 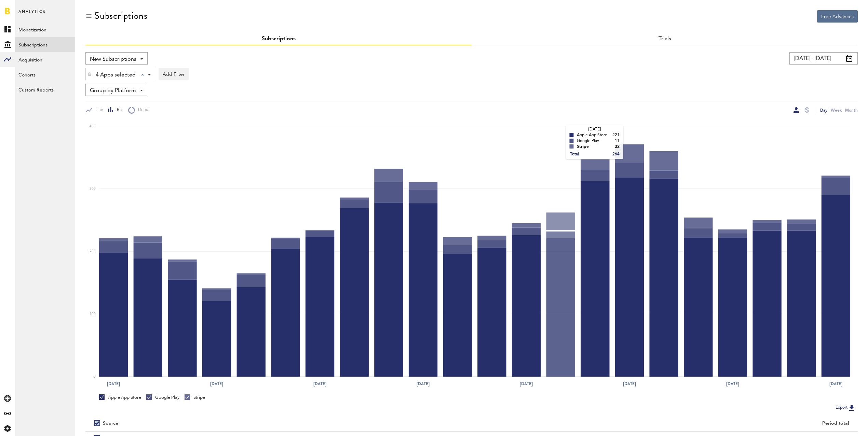 I want to click on div: Delete, so click(x=90, y=74).